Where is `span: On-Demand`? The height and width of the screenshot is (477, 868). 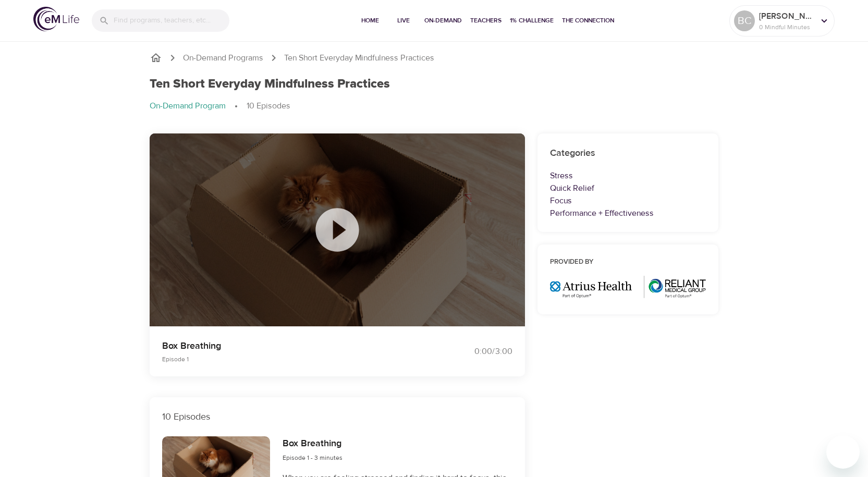 span: On-Demand is located at coordinates (443, 20).